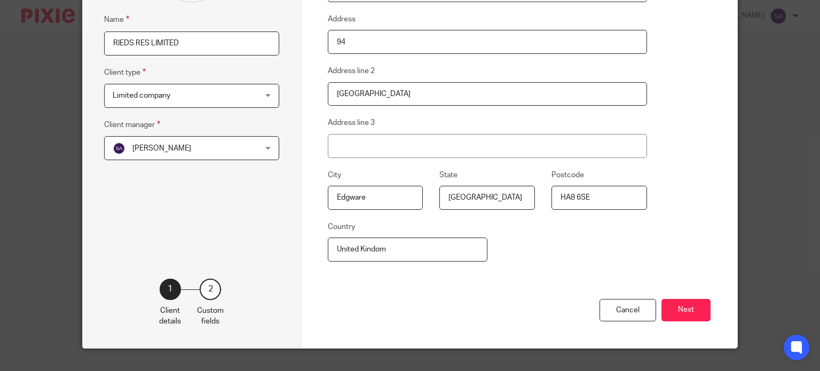 The height and width of the screenshot is (371, 820). Describe the element at coordinates (448, 175) in the screenshot. I see `label: State` at that location.